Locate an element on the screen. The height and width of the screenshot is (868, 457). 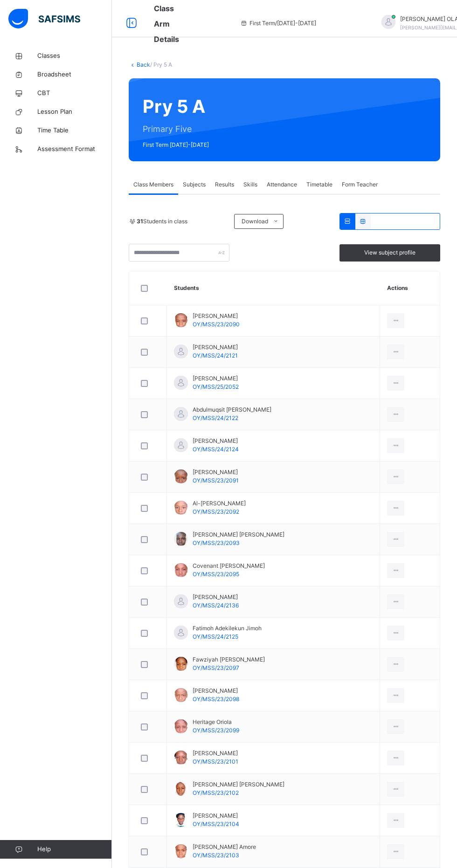
span: Results is located at coordinates (224, 185).